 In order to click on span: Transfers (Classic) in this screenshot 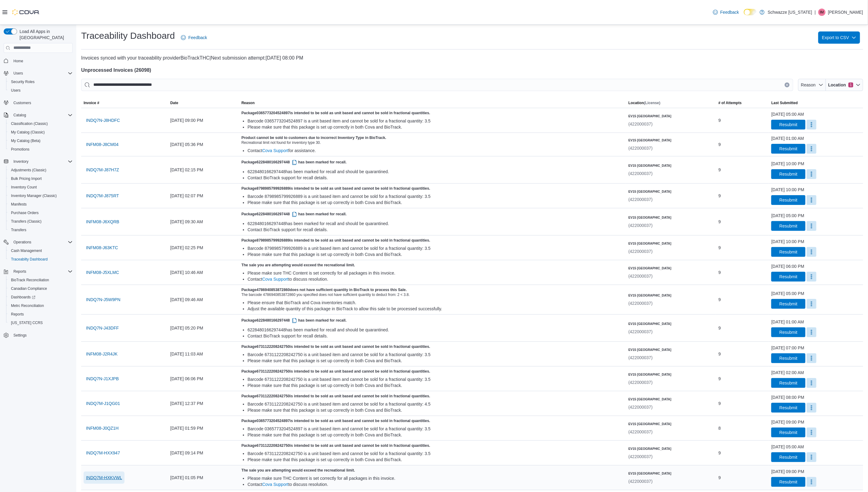, I will do `click(26, 221)`.